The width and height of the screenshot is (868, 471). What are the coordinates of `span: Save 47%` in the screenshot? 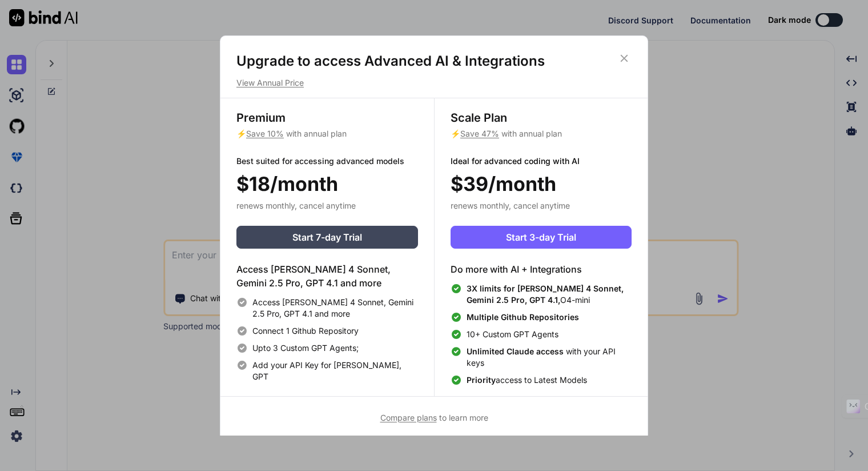 It's located at (479, 133).